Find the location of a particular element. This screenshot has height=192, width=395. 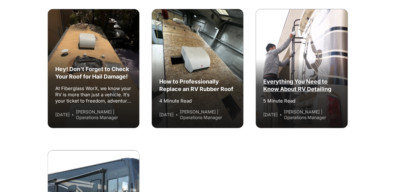

div: Hey! Don't Forget to Check Your Roof for Hail Damage! is located at coordinates (93, 73).